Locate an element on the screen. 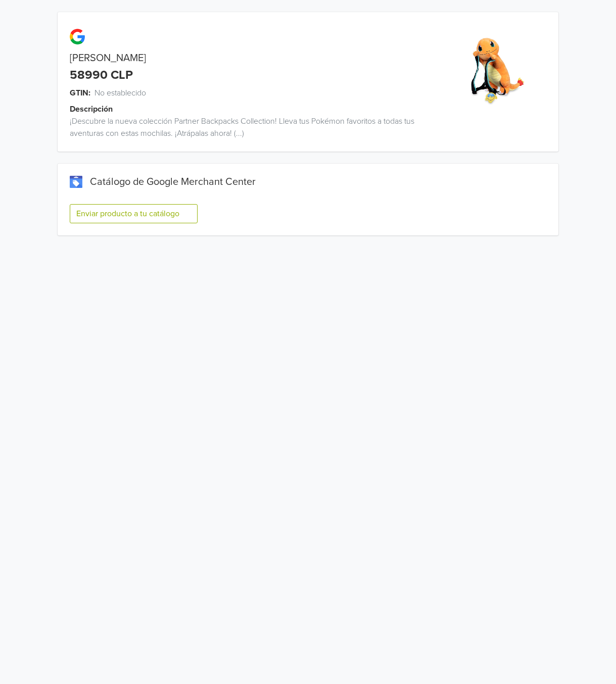 The width and height of the screenshot is (616, 684). div: ¡Descubre la nueva colección Partner Backpacks Collection! Lleva tus Pokémon favoritos a todas tu... is located at coordinates (246, 127).